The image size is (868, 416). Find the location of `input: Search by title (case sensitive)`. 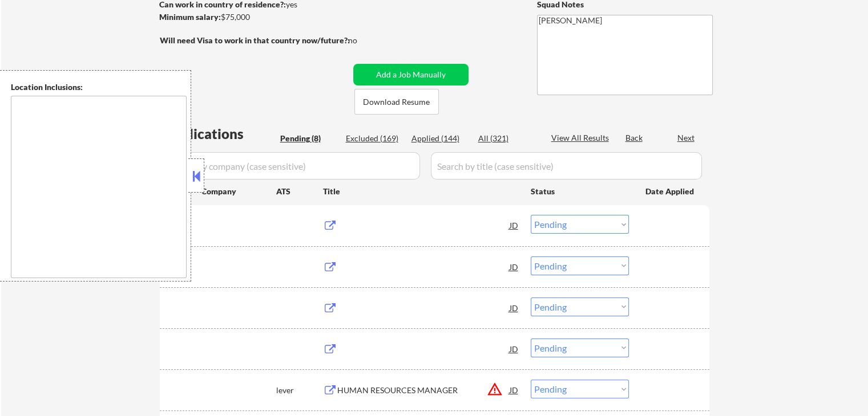

input: Search by title (case sensitive) is located at coordinates (566, 166).